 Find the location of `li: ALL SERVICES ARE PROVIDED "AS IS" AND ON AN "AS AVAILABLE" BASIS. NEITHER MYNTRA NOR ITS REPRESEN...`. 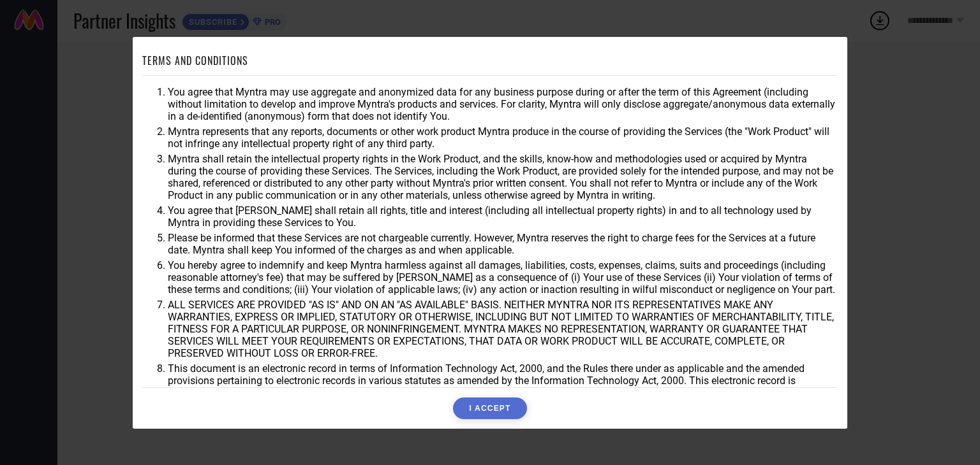

li: ALL SERVICES ARE PROVIDED "AS IS" AND ON AN "AS AVAILABLE" BASIS. NEITHER MYNTRA NOR ITS REPRESEN... is located at coordinates (502, 329).